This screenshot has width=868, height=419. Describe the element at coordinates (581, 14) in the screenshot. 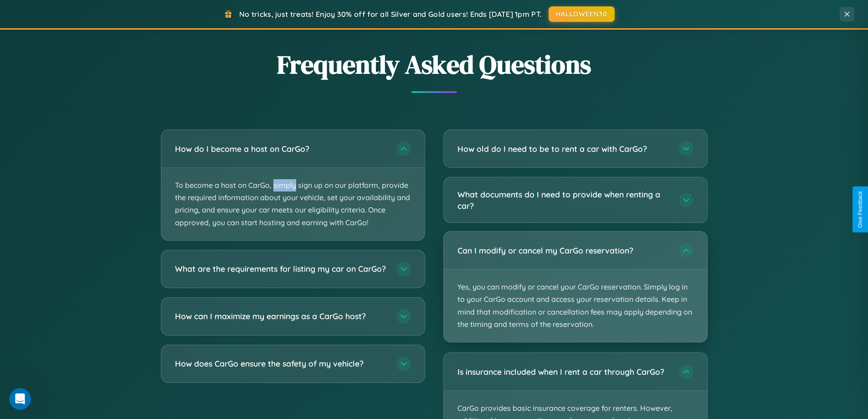

I see `button: HALLOWEEN30` at that location.